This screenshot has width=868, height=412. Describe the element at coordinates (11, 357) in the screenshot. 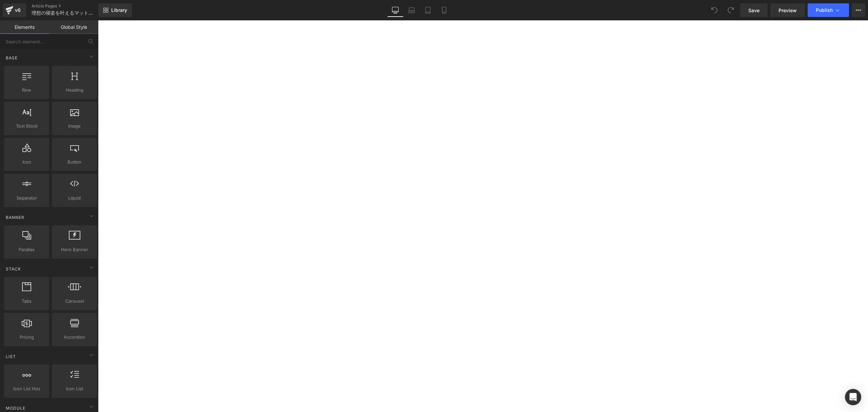

I see `span: List` at that location.